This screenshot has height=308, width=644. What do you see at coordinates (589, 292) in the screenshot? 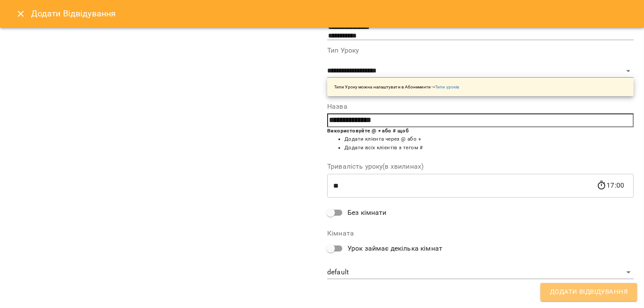
I see `span: Додати Відвідування` at bounding box center [589, 292].